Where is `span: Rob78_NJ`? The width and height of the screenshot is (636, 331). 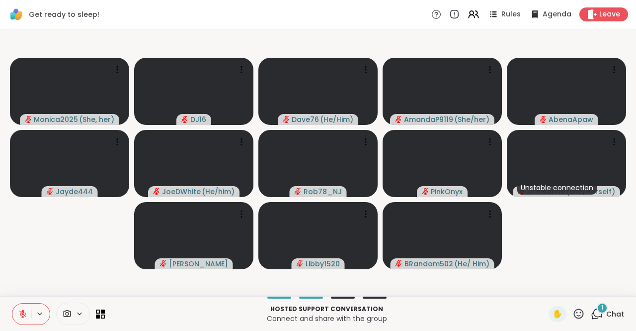
span: Rob78_NJ is located at coordinates (323, 191).